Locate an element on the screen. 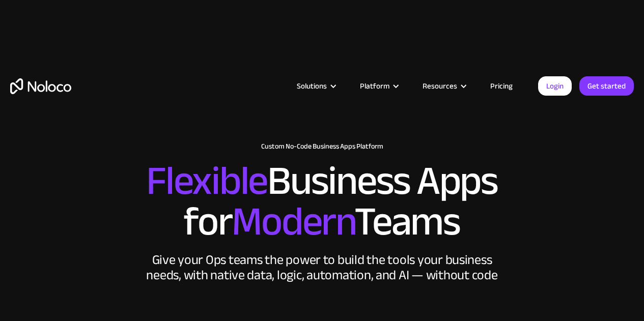  a: home is located at coordinates (41, 86).